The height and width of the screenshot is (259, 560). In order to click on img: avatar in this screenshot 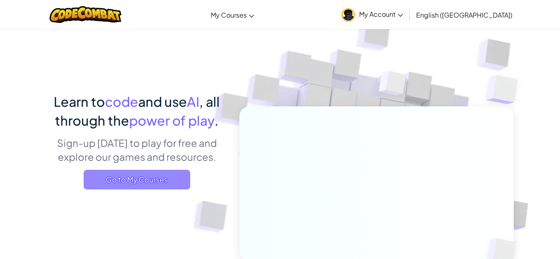, I will do `click(348, 15)`.